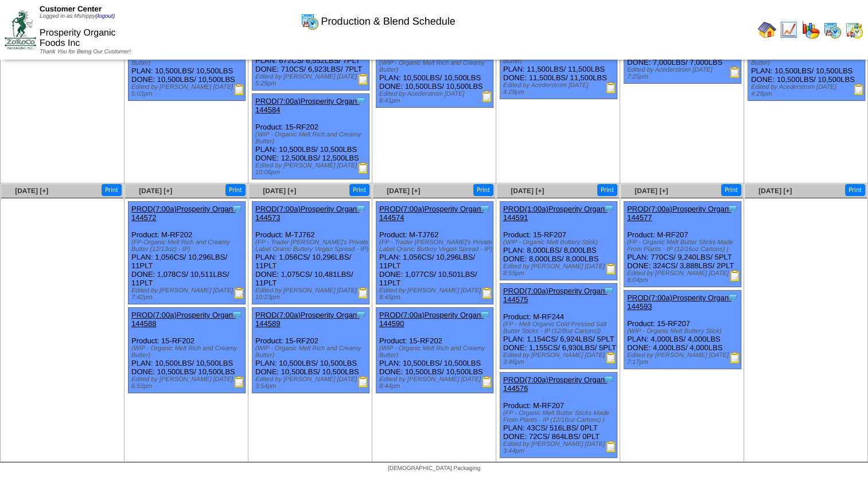 This screenshot has height=478, width=868. Describe the element at coordinates (555, 295) in the screenshot. I see `a: PROD(7:00a)Prosperity Organ-144575` at that location.